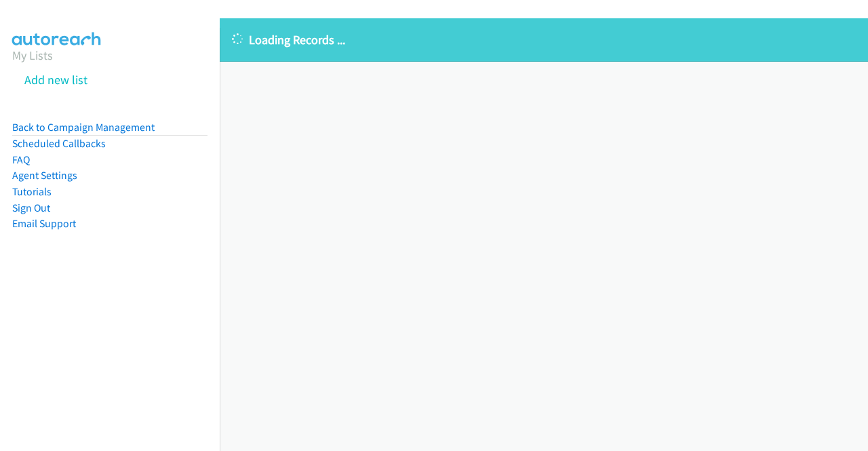 The width and height of the screenshot is (868, 451). I want to click on a: Back to Campaign Management, so click(83, 127).